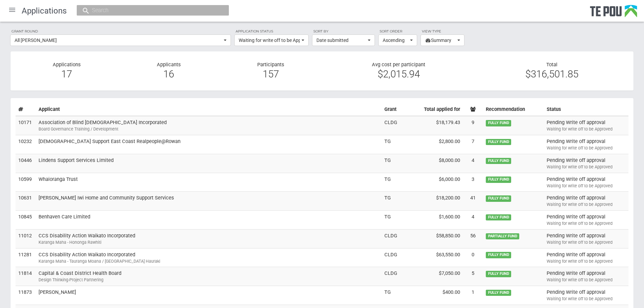  Describe the element at coordinates (209, 277) in the screenshot. I see `td: Capital & Coast District Health Board` at that location.